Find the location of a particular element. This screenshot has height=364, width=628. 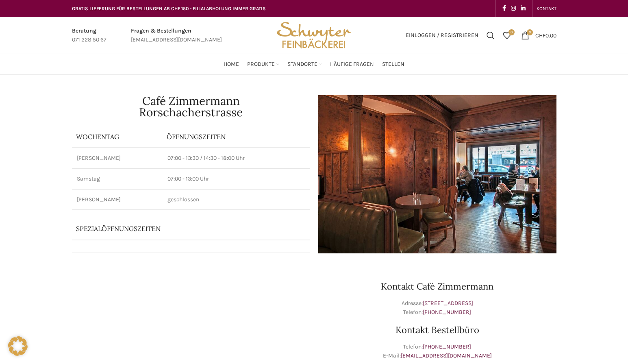

p: Wochentag is located at coordinates (118, 137).